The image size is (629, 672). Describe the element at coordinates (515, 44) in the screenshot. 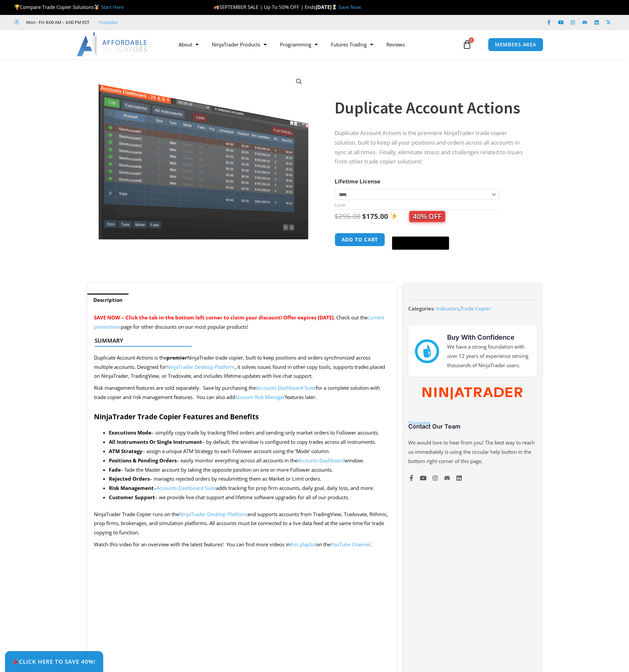

I see `a: MEMBERS AREA` at that location.